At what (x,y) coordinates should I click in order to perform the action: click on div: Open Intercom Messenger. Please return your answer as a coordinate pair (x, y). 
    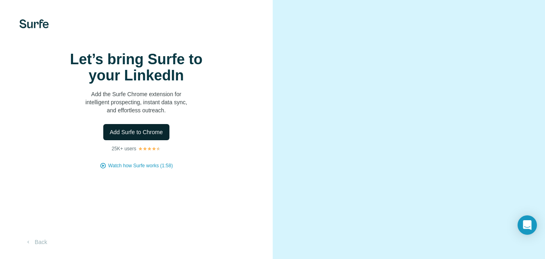
    Looking at the image, I should click on (527, 225).